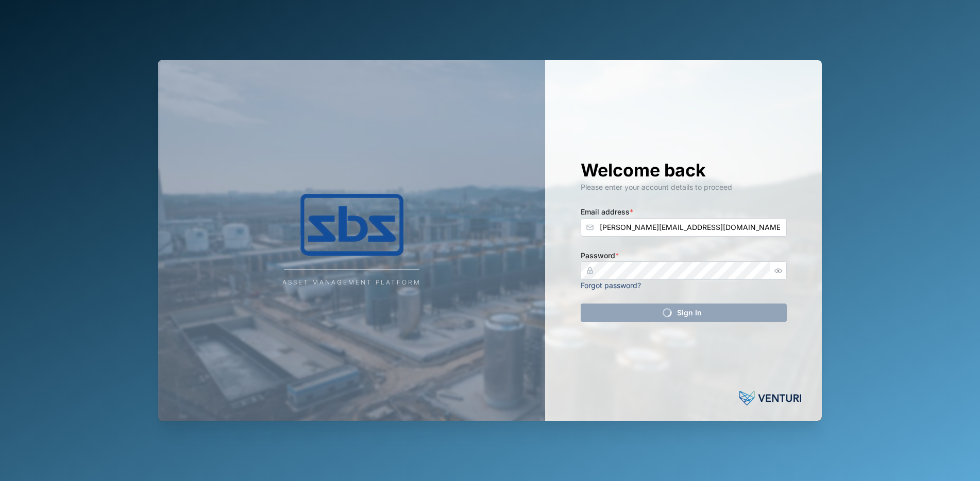 This screenshot has width=980, height=481. Describe the element at coordinates (607, 212) in the screenshot. I see `label: Email address` at that location.